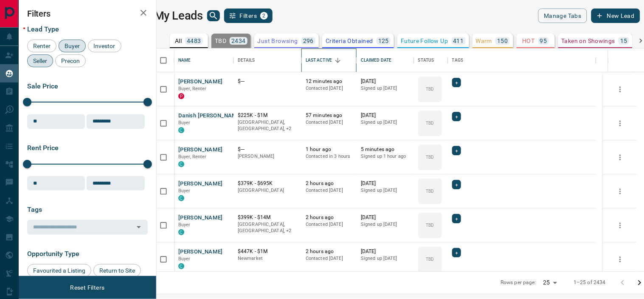 This screenshot has height=299, width=644. What do you see at coordinates (309, 41) in the screenshot?
I see `p: 296` at bounding box center [309, 41].